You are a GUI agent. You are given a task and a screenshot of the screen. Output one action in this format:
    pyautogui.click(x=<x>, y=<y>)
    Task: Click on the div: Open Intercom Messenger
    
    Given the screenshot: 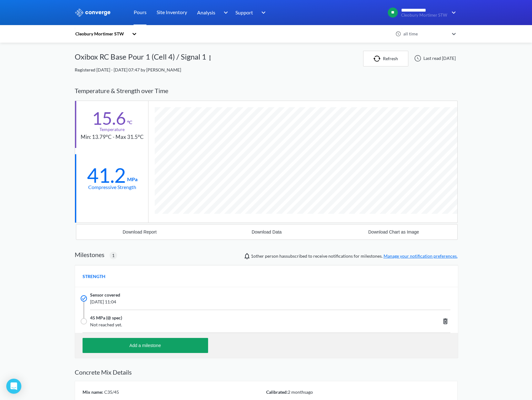 What is the action you would take?
    pyautogui.click(x=14, y=387)
    